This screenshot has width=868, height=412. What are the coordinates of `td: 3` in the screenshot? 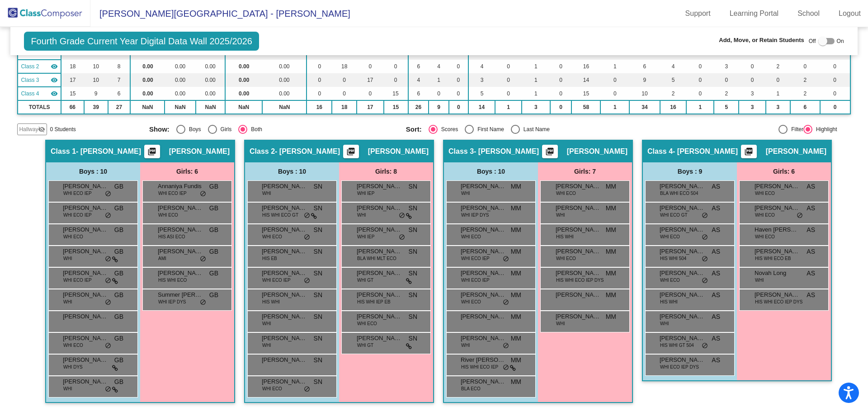 It's located at (726, 66).